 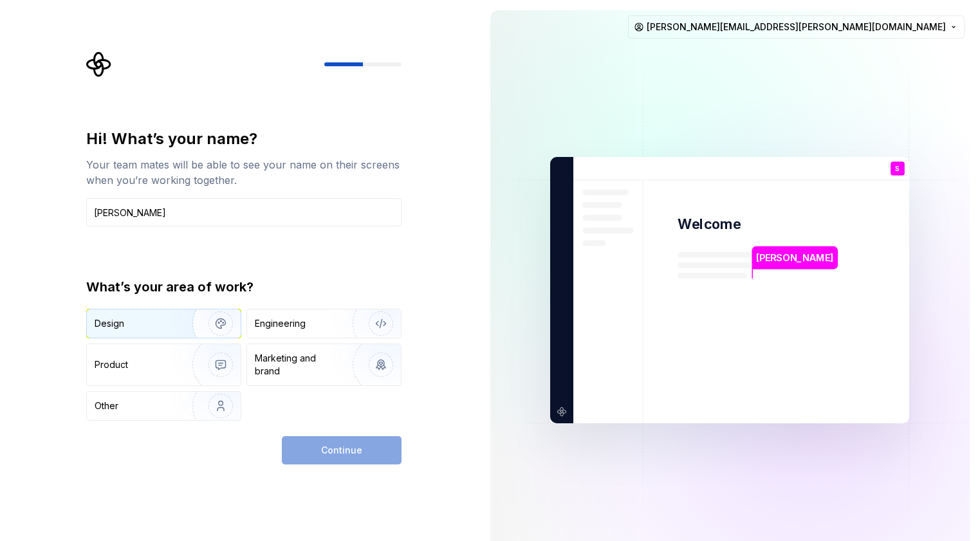 I want to click on div: Hi! What’s your name?, so click(x=243, y=139).